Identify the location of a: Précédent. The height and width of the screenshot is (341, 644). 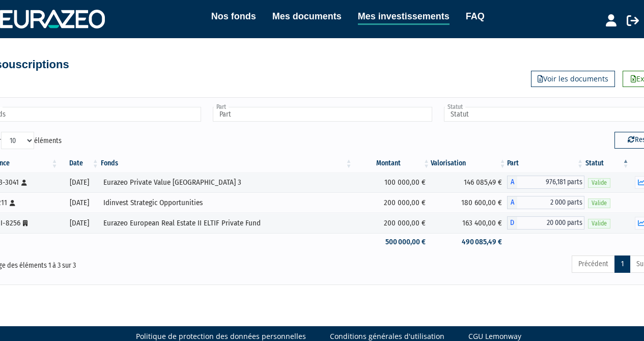
(593, 264).